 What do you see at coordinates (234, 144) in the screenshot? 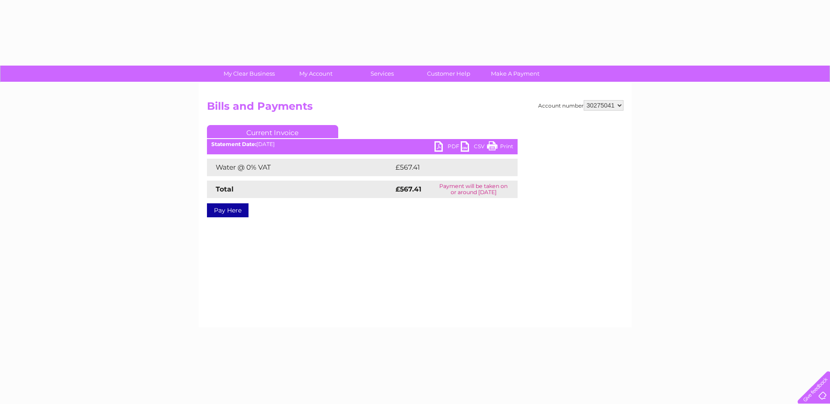
I see `b: Statement Date:` at bounding box center [234, 144].